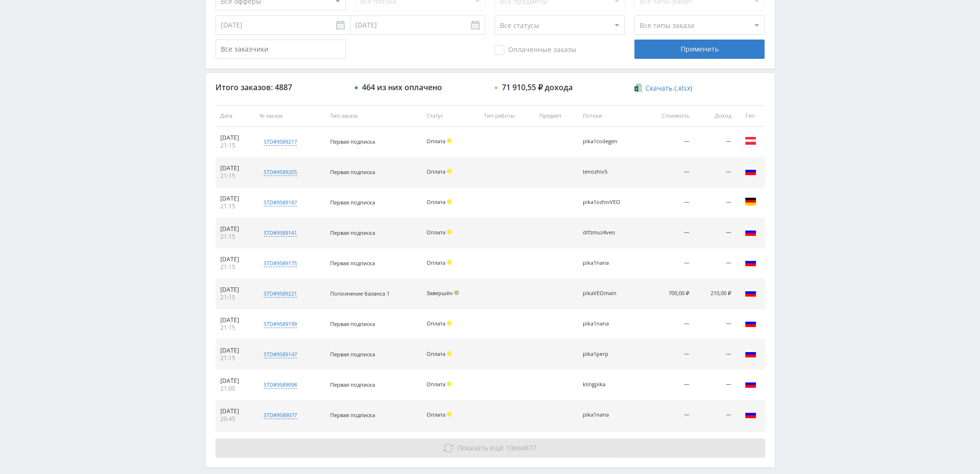  I want to click on th: Стоимость, so click(669, 116).